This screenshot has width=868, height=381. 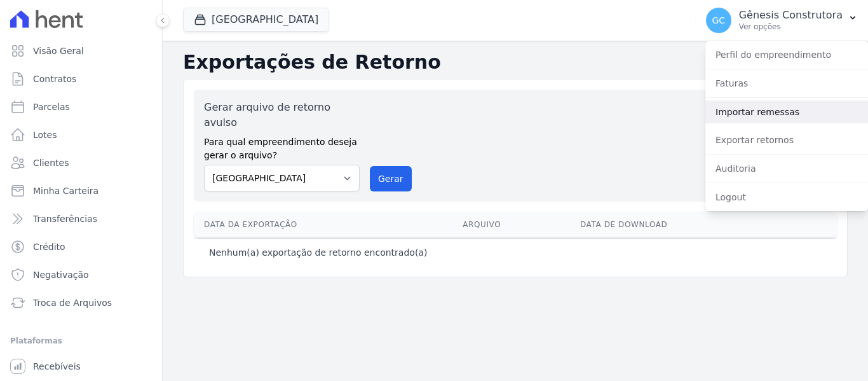 What do you see at coordinates (790, 15) in the screenshot?
I see `p: Gênesis Construtora` at bounding box center [790, 15].